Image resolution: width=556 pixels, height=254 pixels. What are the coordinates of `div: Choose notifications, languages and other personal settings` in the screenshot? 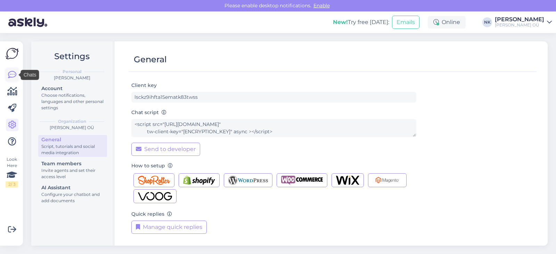 It's located at (73, 101).